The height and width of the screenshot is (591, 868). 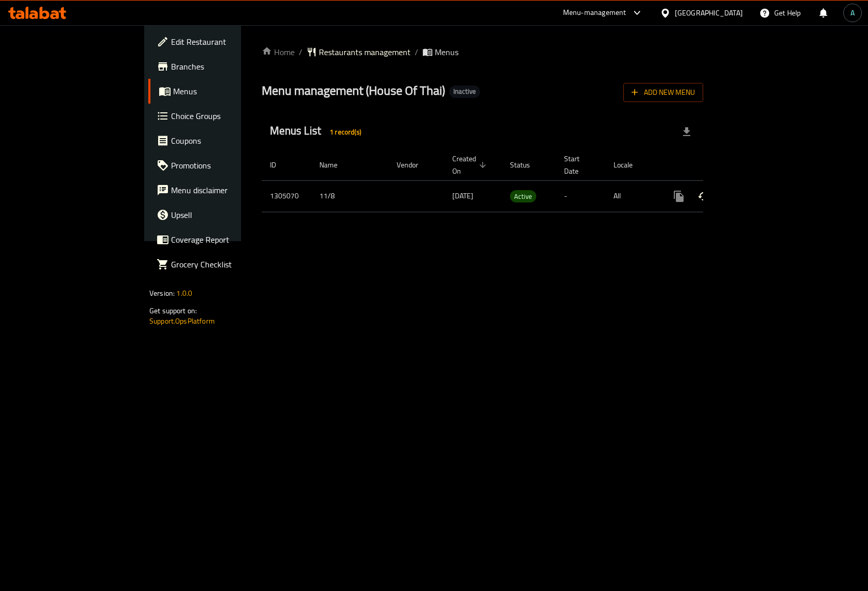 I want to click on span: 1 record(s), so click(x=345, y=132).